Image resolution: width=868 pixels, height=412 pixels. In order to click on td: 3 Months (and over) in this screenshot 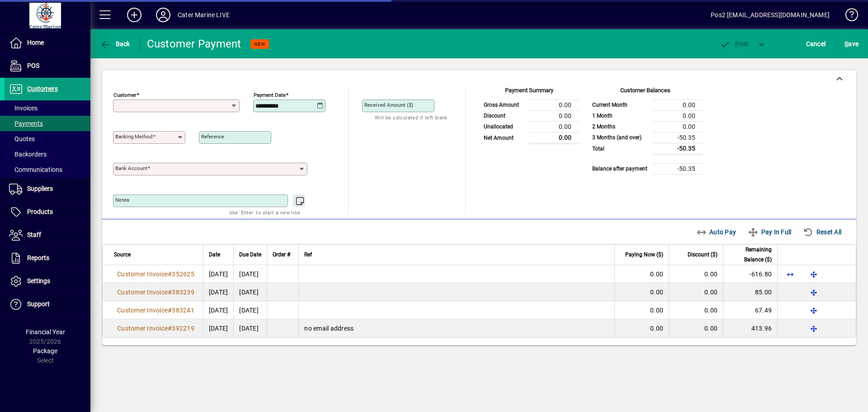, I will do `click(621, 137)`.